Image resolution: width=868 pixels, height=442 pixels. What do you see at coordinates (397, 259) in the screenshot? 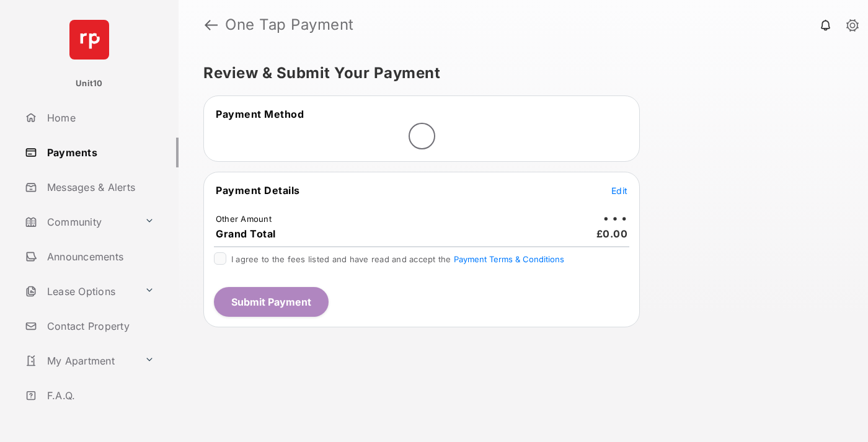
I see `span: I agree to the fees listed and have read and accept the` at bounding box center [397, 259].